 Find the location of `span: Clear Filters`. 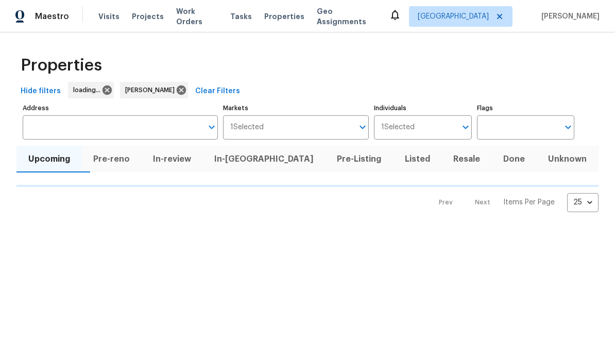

span: Clear Filters is located at coordinates (218, 91).